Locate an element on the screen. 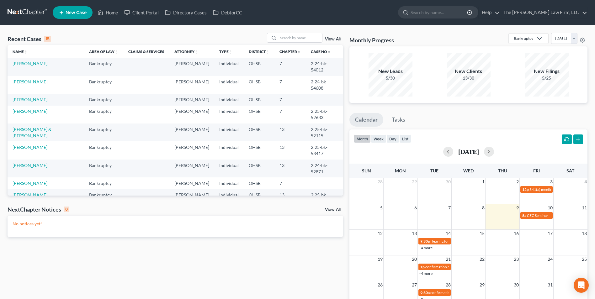  span: 7 is located at coordinates (449, 208).